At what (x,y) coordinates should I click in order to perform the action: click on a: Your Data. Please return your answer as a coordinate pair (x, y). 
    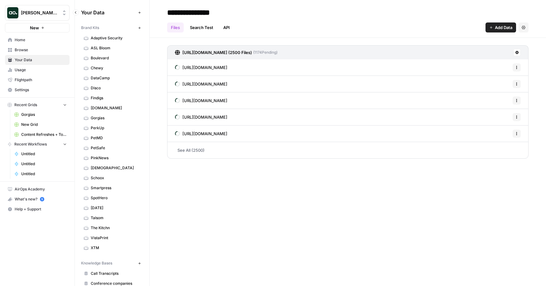
    Looking at the image, I should click on (37, 60).